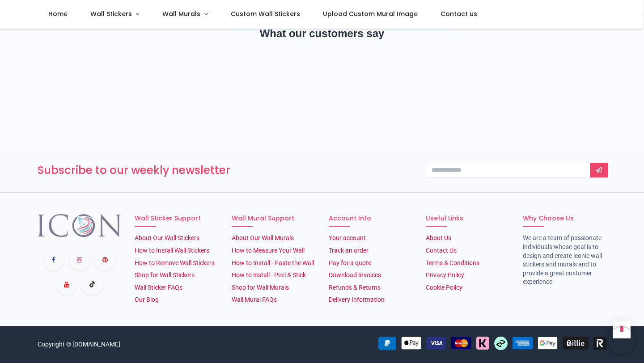 This screenshot has width=644, height=363. What do you see at coordinates (146, 300) in the screenshot?
I see `a: Our Blog` at bounding box center [146, 300].